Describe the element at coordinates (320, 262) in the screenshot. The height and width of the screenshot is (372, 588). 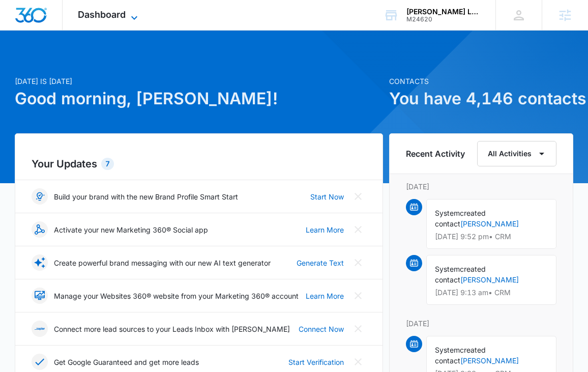
I see `a: Generate Text` at that location.